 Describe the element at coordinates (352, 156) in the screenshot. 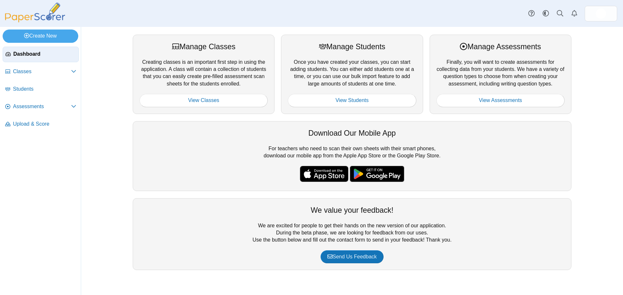

I see `div: For teachers who need to scan their own sheets with their smart phones, download our mobile app f...` at that location.